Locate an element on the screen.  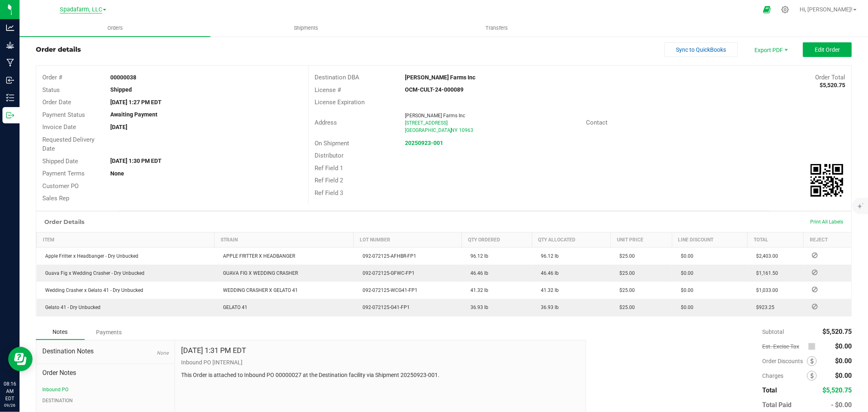
th: Unit Price is located at coordinates (640, 240).